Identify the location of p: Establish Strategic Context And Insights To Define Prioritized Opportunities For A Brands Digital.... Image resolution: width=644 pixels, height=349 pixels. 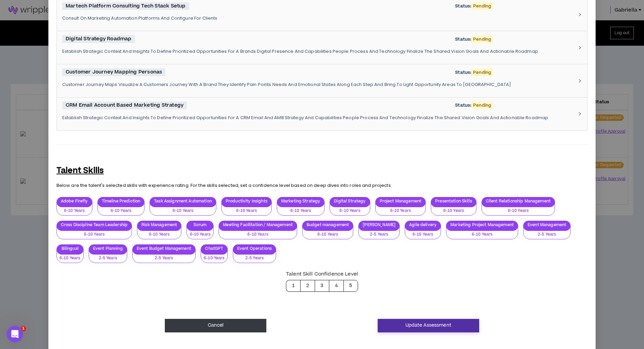
(318, 52).